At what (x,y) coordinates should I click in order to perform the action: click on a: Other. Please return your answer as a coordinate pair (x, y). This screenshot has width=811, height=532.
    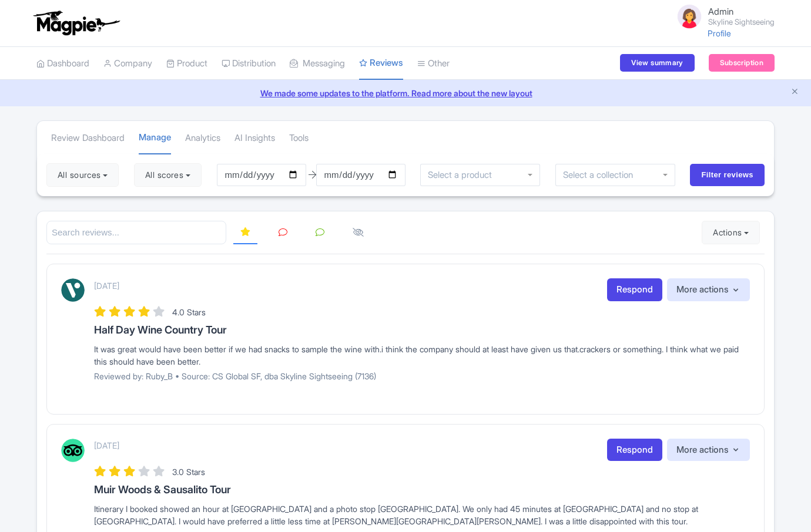
    Looking at the image, I should click on (433, 64).